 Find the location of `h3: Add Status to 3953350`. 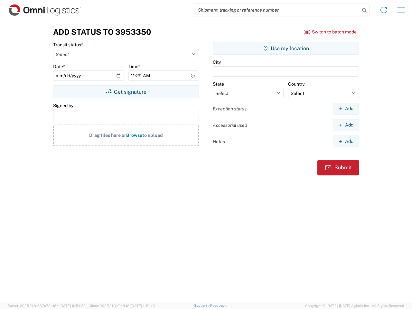

h3: Add Status to 3953350 is located at coordinates (102, 32).